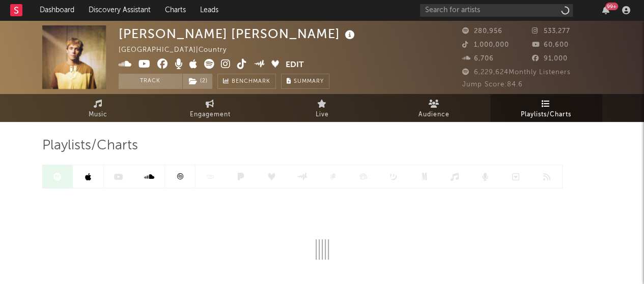 This screenshot has width=644, height=284. What do you see at coordinates (482, 31) in the screenshot?
I see `span: 280,956` at bounding box center [482, 31].